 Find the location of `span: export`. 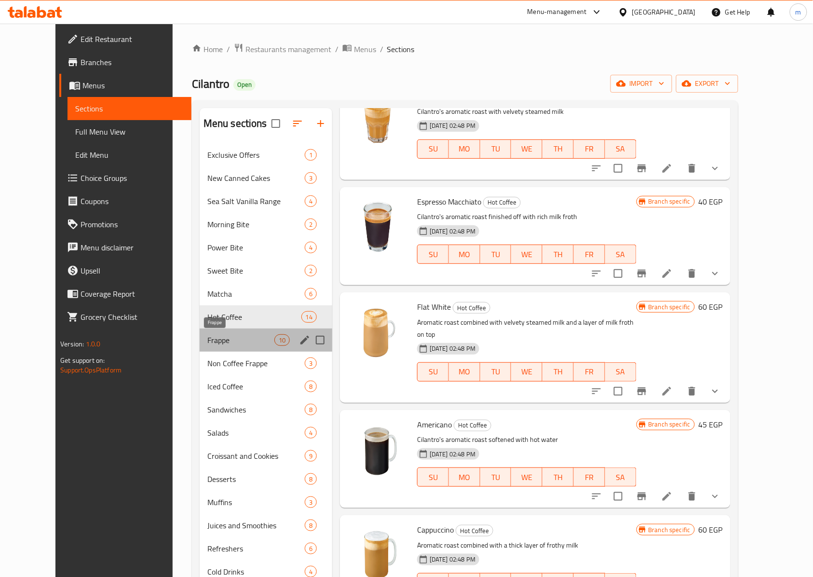

span: export is located at coordinates (707, 83).